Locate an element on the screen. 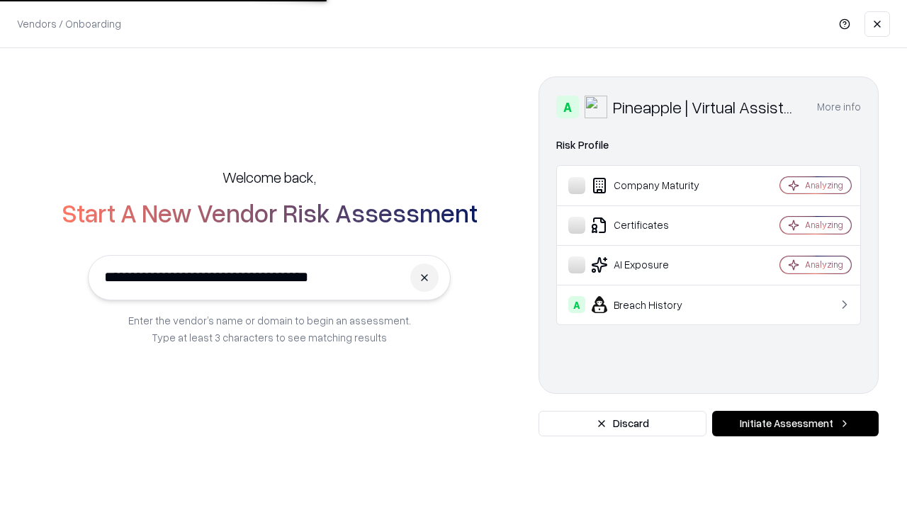  div: AI Exposure is located at coordinates (653, 265).